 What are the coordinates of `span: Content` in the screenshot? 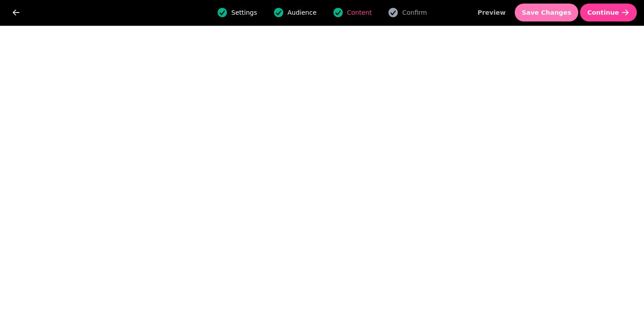 It's located at (359, 12).